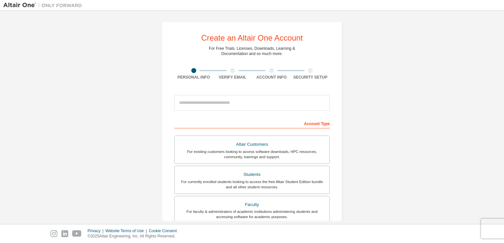 This screenshot has width=504, height=243. Describe the element at coordinates (232, 77) in the screenshot. I see `div: Verify Email` at that location.